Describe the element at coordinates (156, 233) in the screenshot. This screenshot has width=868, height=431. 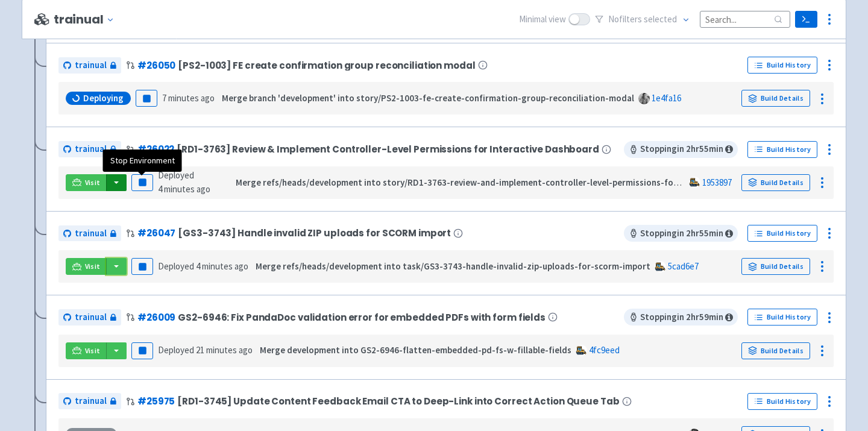
I see `a: #26047` at that location.